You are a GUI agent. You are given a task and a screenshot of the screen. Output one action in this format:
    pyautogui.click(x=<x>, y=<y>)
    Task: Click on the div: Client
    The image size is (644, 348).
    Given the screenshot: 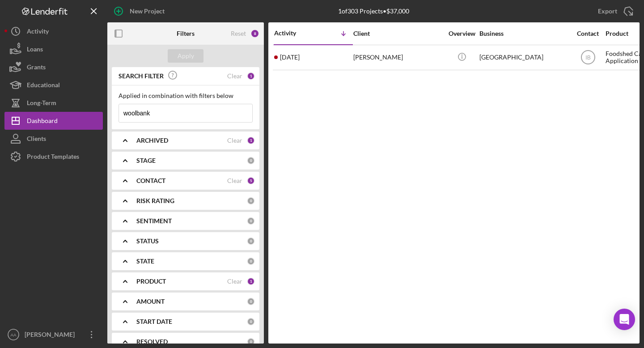 What is the action you would take?
    pyautogui.click(x=398, y=34)
    